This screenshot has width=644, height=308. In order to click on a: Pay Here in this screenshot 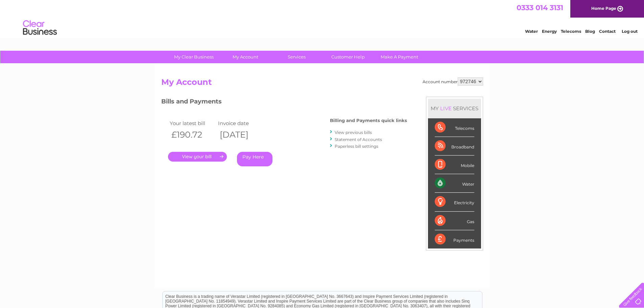, I will do `click(255, 159)`.